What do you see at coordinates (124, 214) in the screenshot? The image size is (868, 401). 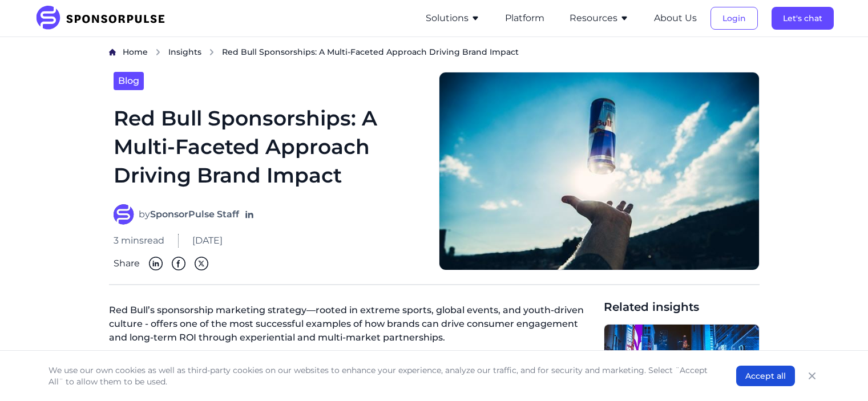 I see `img: SponsorPulse Staff` at bounding box center [124, 214].